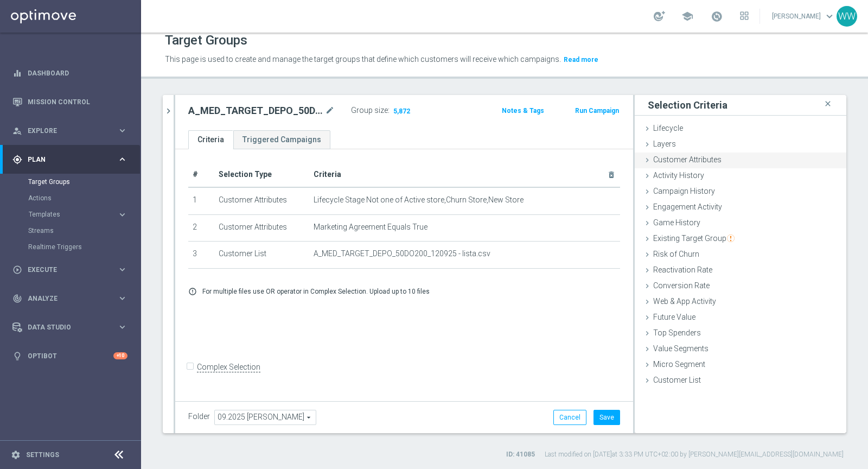 Image resolution: width=868 pixels, height=469 pixels. Describe the element at coordinates (84, 247) in the screenshot. I see `div: Realtime Triggers` at that location.